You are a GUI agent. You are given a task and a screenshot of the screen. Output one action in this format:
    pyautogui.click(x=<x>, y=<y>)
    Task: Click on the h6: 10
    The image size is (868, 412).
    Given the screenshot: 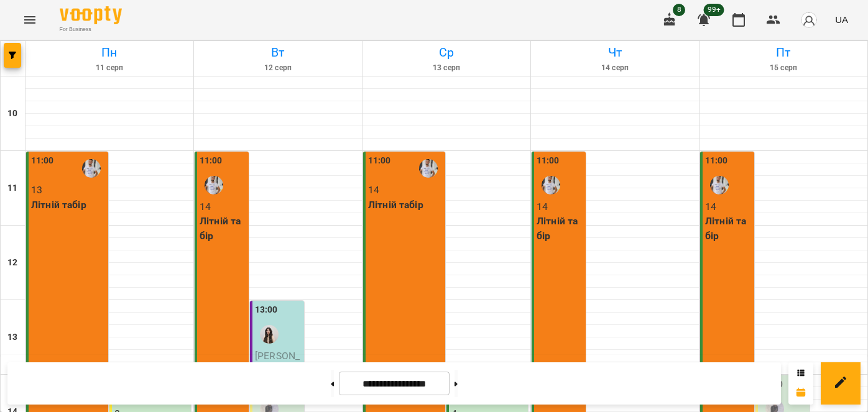 What is the action you would take?
    pyautogui.click(x=12, y=114)
    